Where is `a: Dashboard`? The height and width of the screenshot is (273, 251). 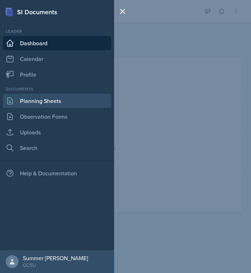
a: Dashboard is located at coordinates (57, 43).